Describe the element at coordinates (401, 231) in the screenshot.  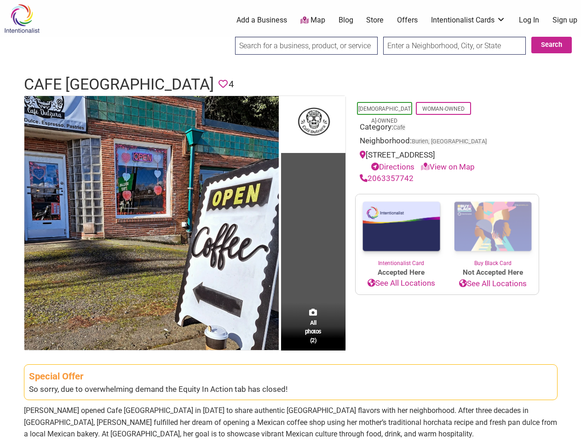
I see `a: Intentionalist Card` at that location.